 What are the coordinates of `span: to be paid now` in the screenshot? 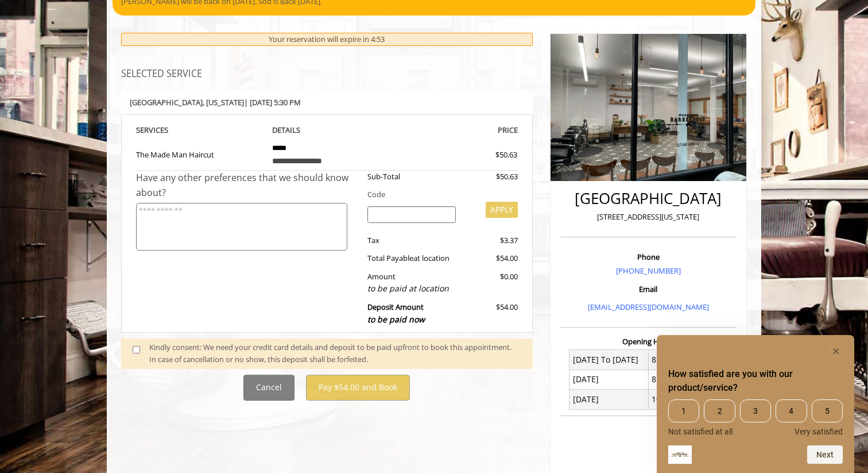 It's located at (396, 319).